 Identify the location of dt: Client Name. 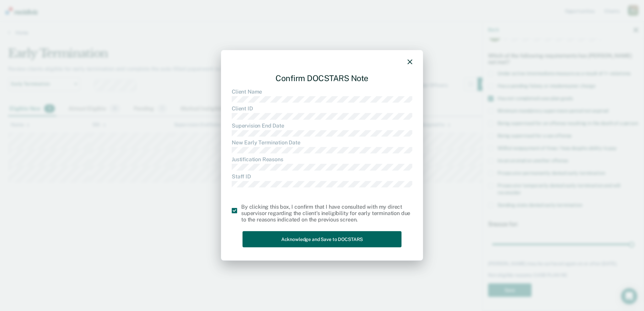
(322, 92).